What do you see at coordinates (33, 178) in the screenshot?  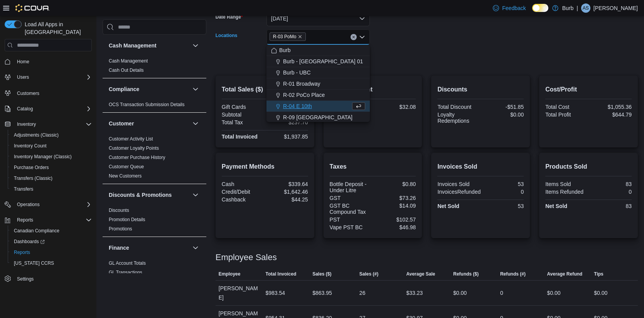 I see `a: Transfers (Classic)` at bounding box center [33, 178].